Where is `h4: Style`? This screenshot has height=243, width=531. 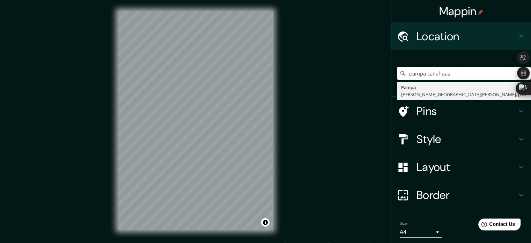
h4: Style is located at coordinates (467, 139).